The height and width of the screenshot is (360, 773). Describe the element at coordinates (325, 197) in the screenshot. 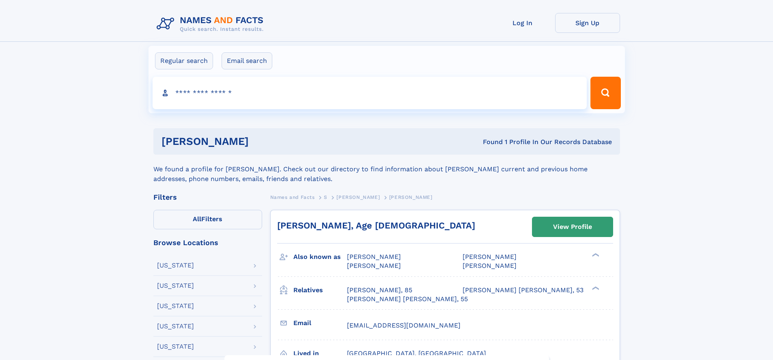

I see `a: S` at that location.